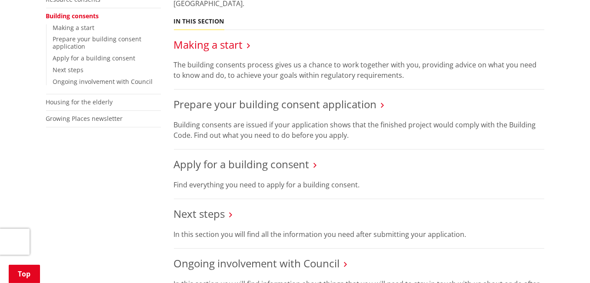 This screenshot has height=283, width=590. What do you see at coordinates (359, 70) in the screenshot?
I see `p: The building consents process gives us a chance to work together with you, providing advice on wh...` at bounding box center [359, 70].